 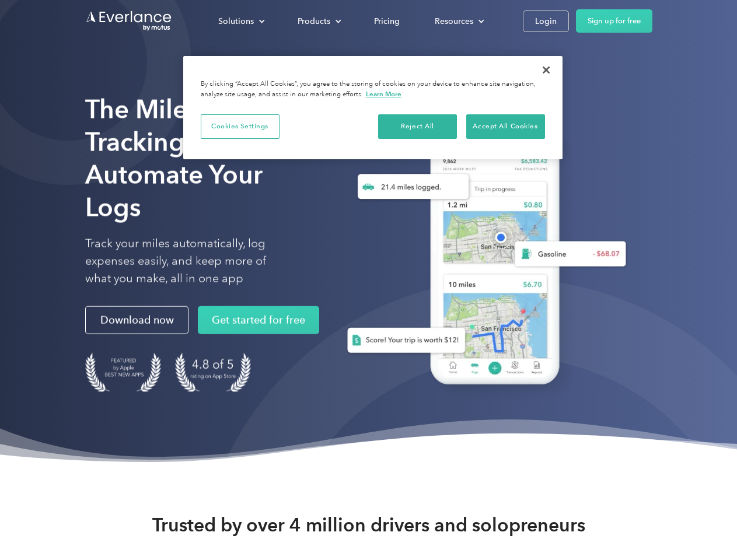 I want to click on img: 4.9 out of 5 stars on the app store, so click(x=213, y=372).